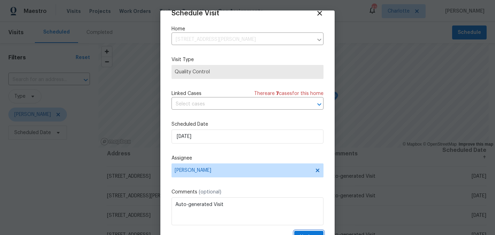 The height and width of the screenshot is (235, 495). Describe the element at coordinates (248, 72) in the screenshot. I see `span: Quality Control` at that location.